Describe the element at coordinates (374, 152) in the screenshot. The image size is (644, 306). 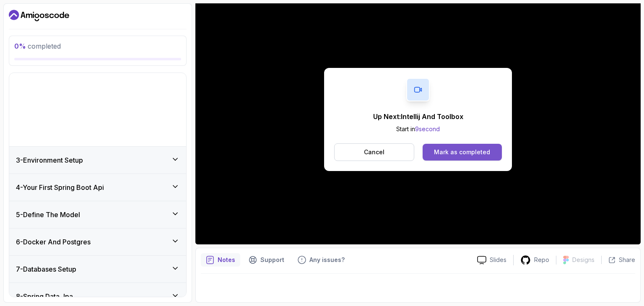
I see `button: Cancel` at that location.